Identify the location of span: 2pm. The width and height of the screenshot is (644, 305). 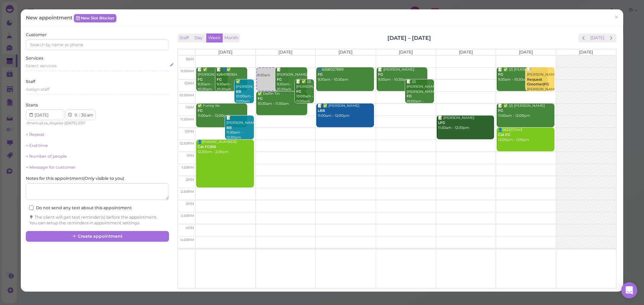
(190, 179).